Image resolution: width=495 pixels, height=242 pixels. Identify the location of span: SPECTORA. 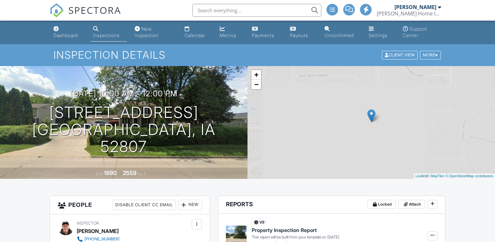
(95, 10).